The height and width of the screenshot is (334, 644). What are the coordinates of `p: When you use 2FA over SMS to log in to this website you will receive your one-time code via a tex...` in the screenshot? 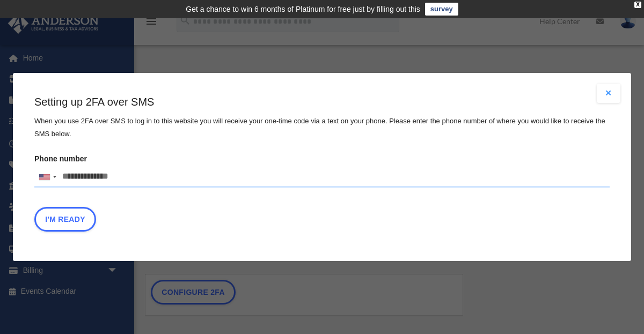 It's located at (322, 128).